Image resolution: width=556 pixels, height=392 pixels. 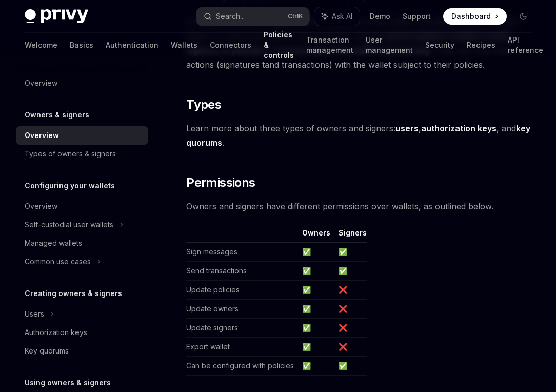 I want to click on img: dark logo, so click(x=56, y=17).